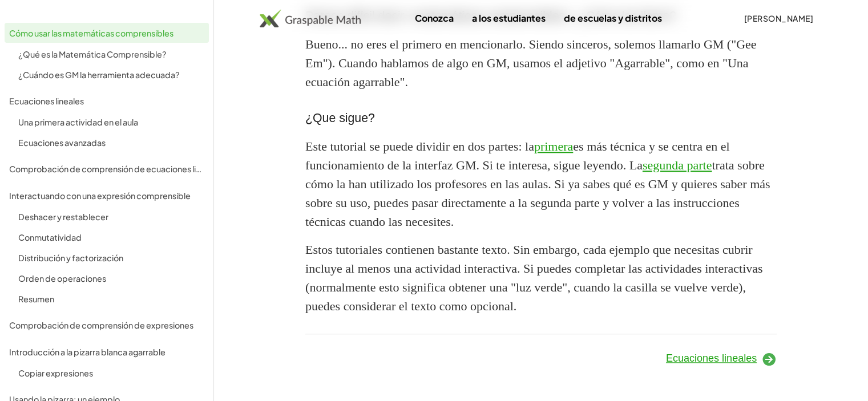 The width and height of the screenshot is (868, 401). What do you see at coordinates (677, 165) in the screenshot?
I see `font: segunda parte` at bounding box center [677, 165].